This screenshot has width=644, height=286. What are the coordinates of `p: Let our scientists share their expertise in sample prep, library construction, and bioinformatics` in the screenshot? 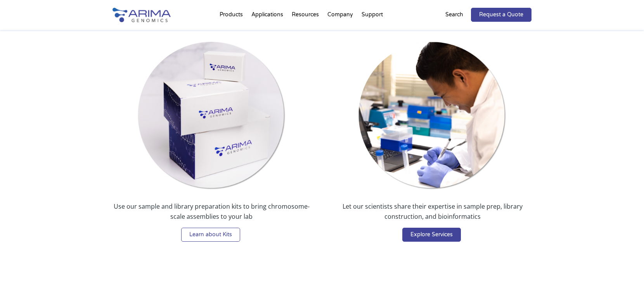 It's located at (433, 214).